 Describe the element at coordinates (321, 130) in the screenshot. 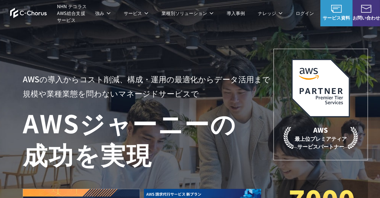

I see `em: AWS` at that location.